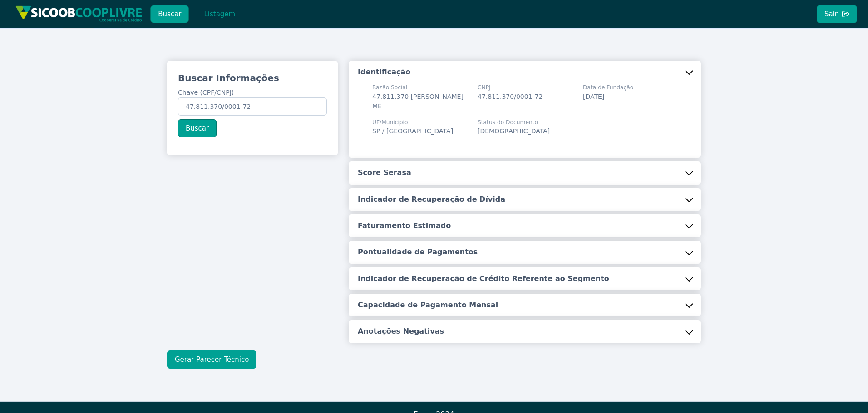 This screenshot has width=868, height=413. What do you see at coordinates (513, 122) in the screenshot?
I see `span: Status do Documento` at bounding box center [513, 122].